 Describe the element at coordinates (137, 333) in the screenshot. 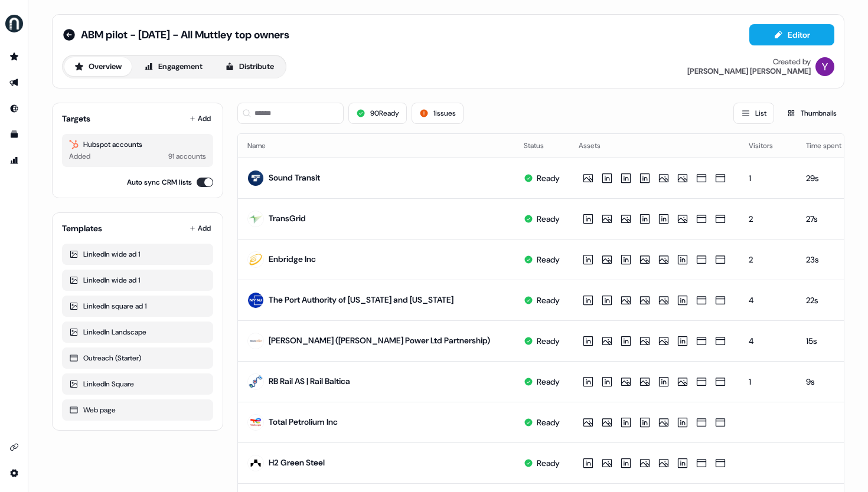

I see `div: LinkedIn Landscape` at that location.